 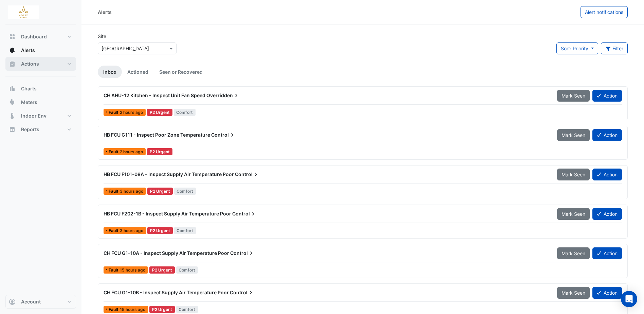 What do you see at coordinates (604, 12) in the screenshot?
I see `span: Alert notifications` at bounding box center [604, 12].